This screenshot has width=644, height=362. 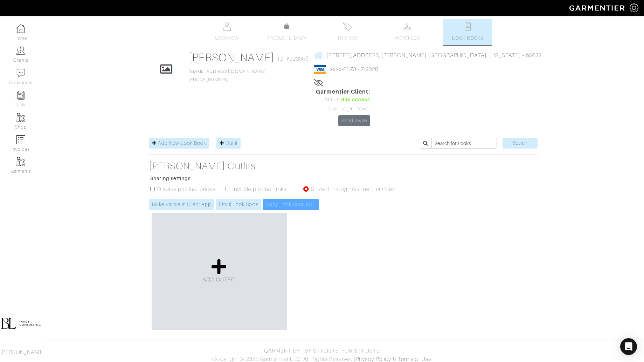 I want to click on label: Shared through Garmentier Client, so click(x=354, y=189).